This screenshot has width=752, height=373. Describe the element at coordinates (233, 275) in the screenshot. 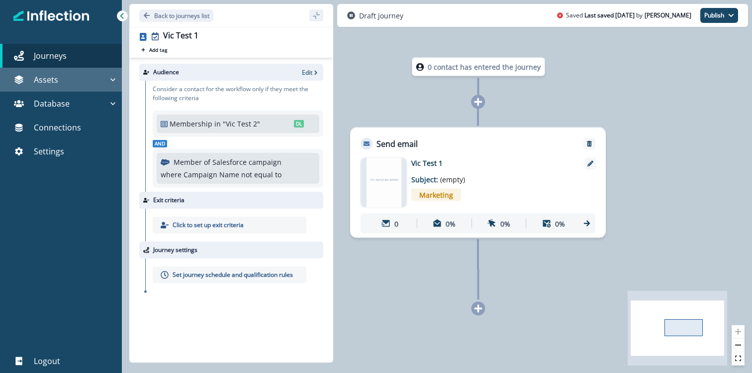

I see `p: Set journey schedule and qualification rules` at that location.